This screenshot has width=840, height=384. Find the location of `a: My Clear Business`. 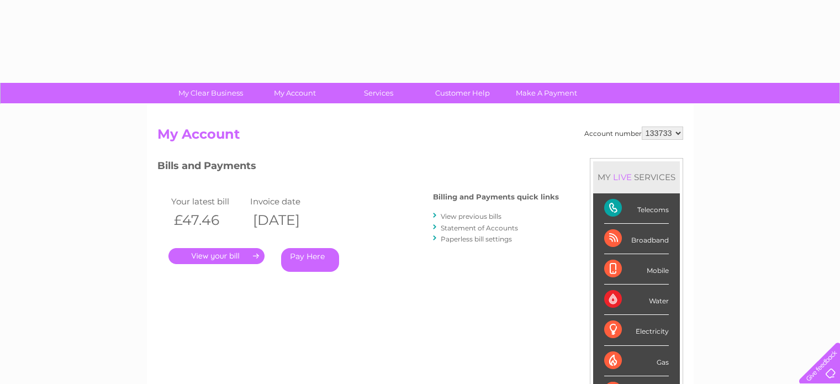

a: My Clear Business is located at coordinates (210, 93).